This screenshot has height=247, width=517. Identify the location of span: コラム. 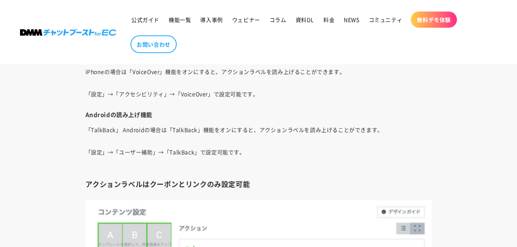
(278, 20).